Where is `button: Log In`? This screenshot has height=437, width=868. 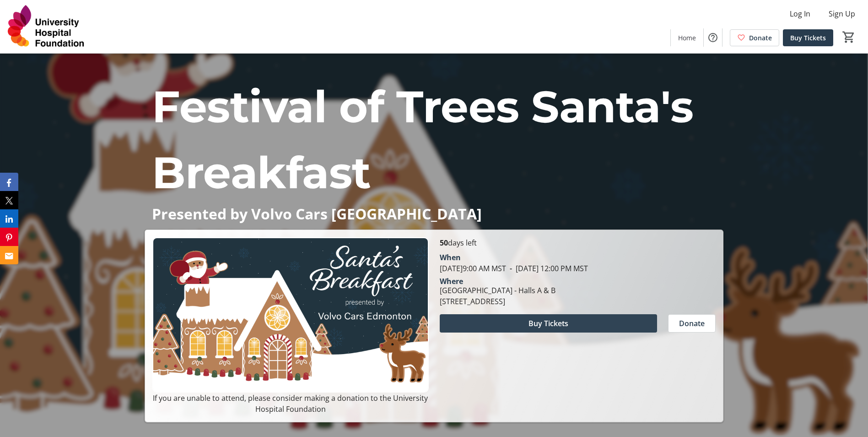 button: Log In is located at coordinates (800, 13).